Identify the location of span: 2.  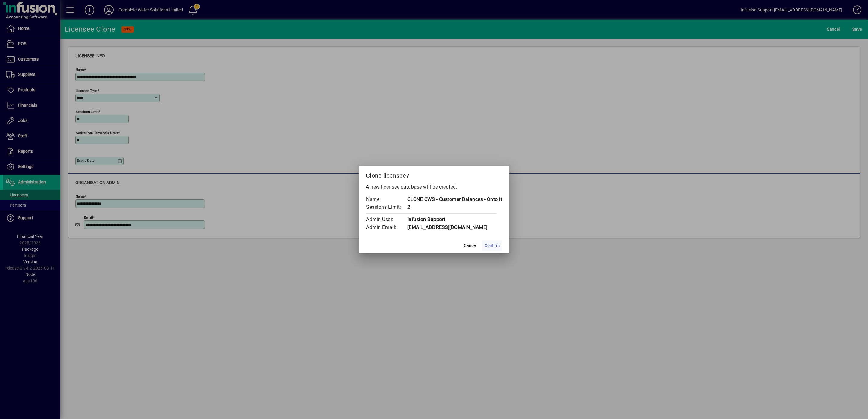
(409, 207).